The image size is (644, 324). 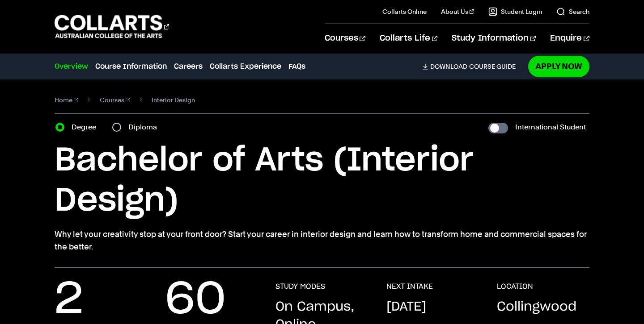 I want to click on a: Collarts Online, so click(x=404, y=12).